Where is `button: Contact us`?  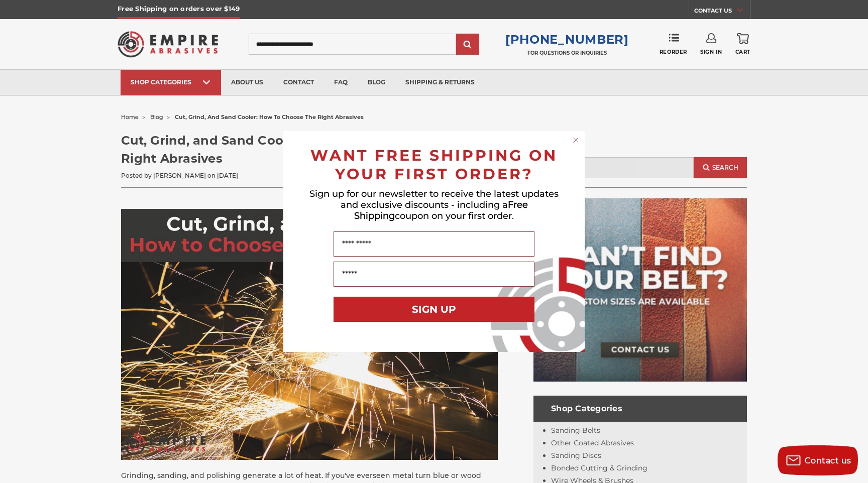
button: Contact us is located at coordinates (818, 460).